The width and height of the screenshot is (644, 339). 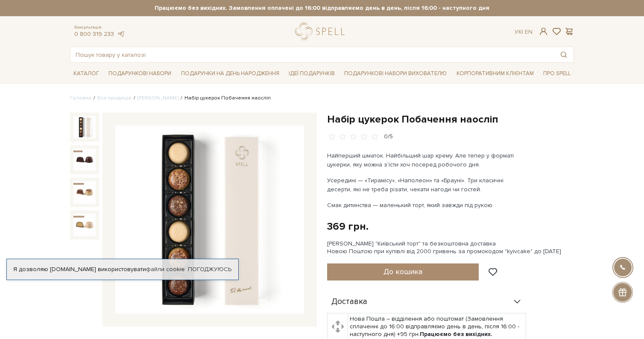 I want to click on a: En, so click(x=529, y=32).